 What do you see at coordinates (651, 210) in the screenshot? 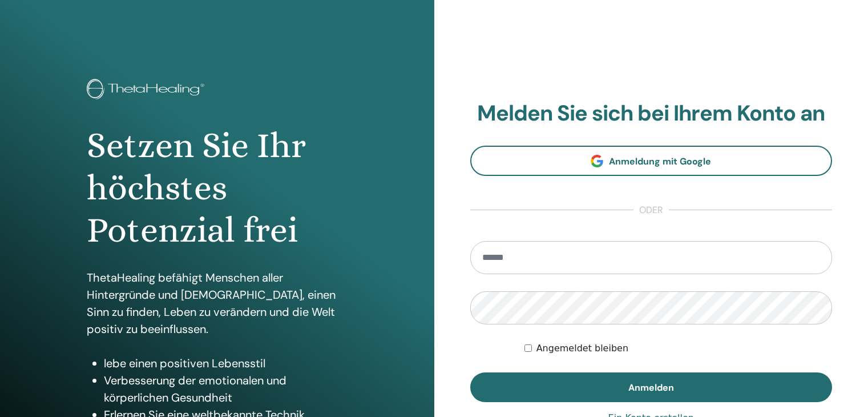
I see `span: oder` at bounding box center [651, 210].